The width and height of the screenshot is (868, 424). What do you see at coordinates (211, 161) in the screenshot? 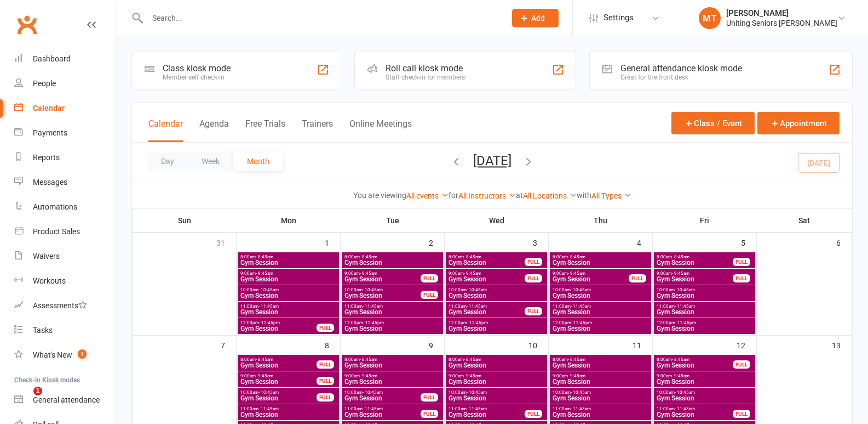
I see `button: Week` at bounding box center [211, 161].